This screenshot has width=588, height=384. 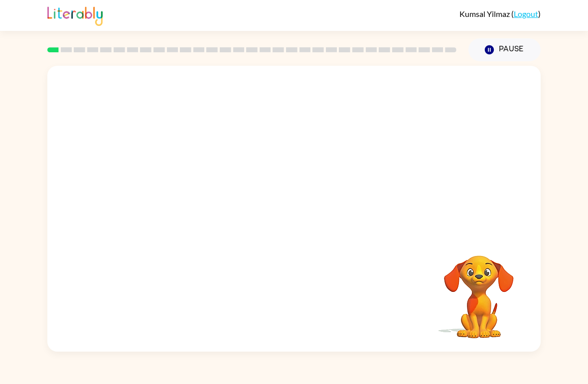 I want to click on img: Literably, so click(x=75, y=15).